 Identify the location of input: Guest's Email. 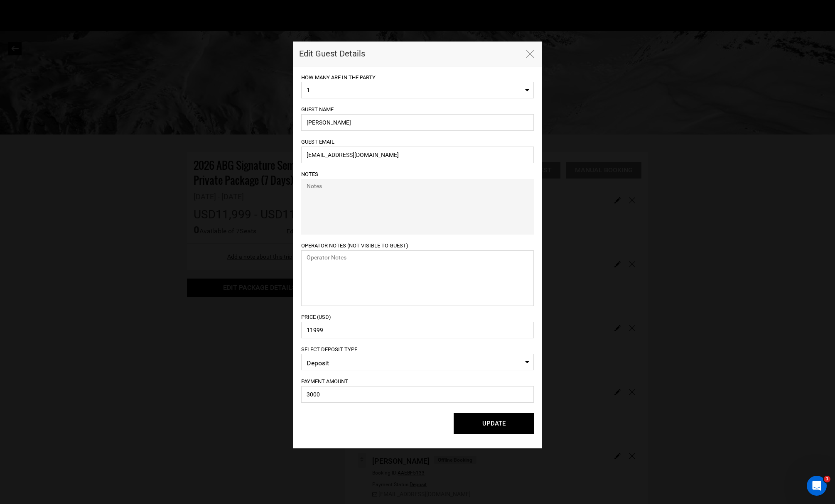
(418, 155).